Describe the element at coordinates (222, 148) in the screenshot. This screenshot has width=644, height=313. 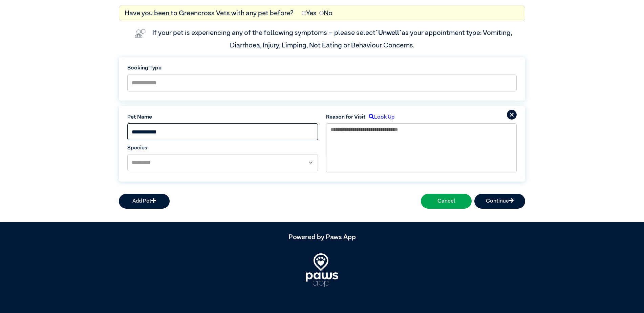
I see `label: Species` at that location.